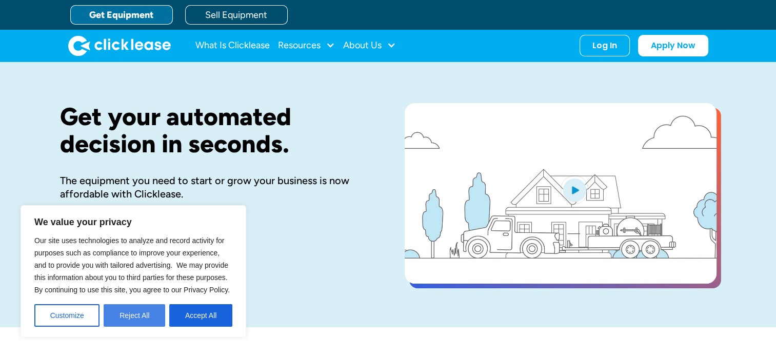 The height and width of the screenshot is (358, 776). I want to click on div: Resources, so click(306, 46).